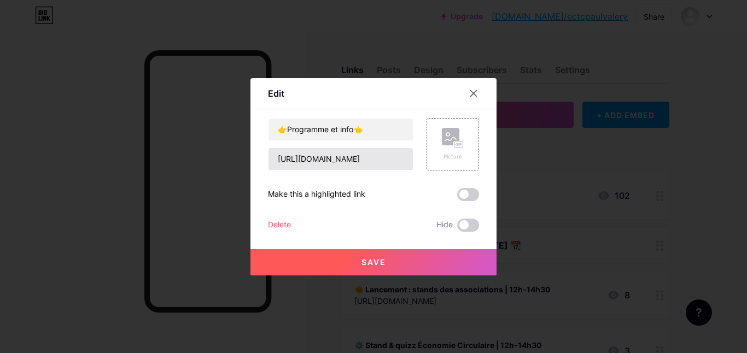 The height and width of the screenshot is (353, 747). I want to click on div: Picture, so click(453, 156).